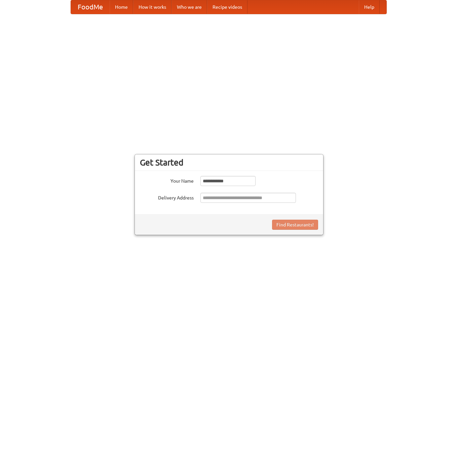  I want to click on a: Who we are, so click(189, 7).